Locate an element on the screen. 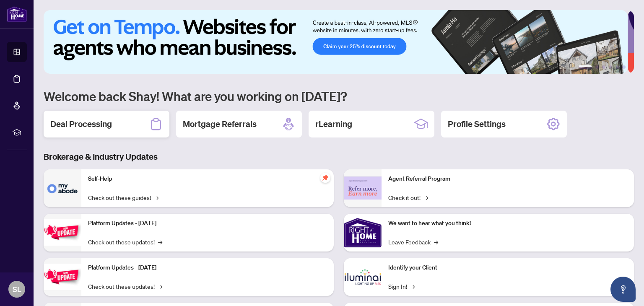  img: Slide 0 is located at coordinates (335, 42).